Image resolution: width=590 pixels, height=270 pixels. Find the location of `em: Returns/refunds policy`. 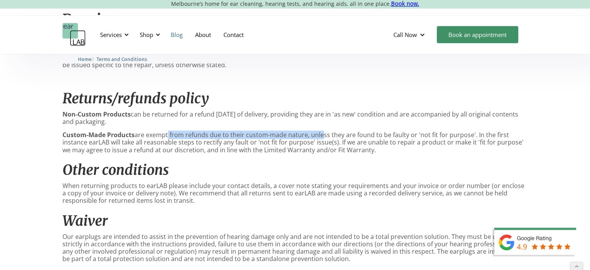

em: Returns/refunds policy is located at coordinates (136, 98).